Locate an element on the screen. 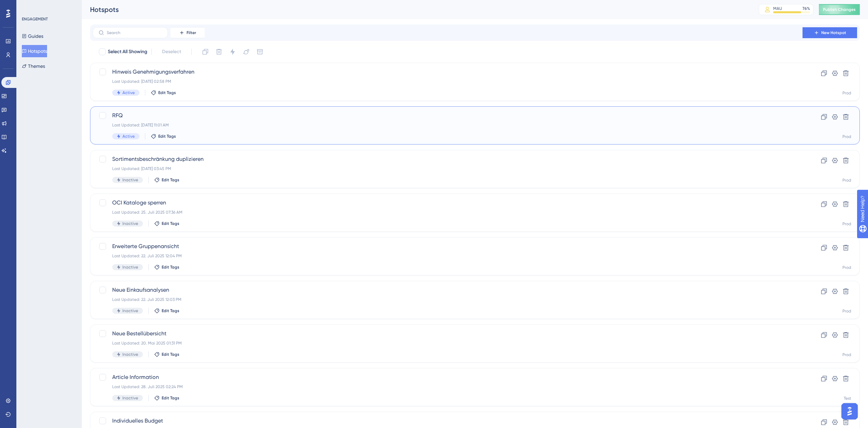 The image size is (868, 428). span: New Hotspot is located at coordinates (834, 33).